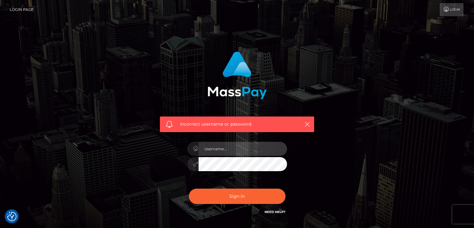 The image size is (474, 228). What do you see at coordinates (452, 10) in the screenshot?
I see `a: Login` at bounding box center [452, 10].